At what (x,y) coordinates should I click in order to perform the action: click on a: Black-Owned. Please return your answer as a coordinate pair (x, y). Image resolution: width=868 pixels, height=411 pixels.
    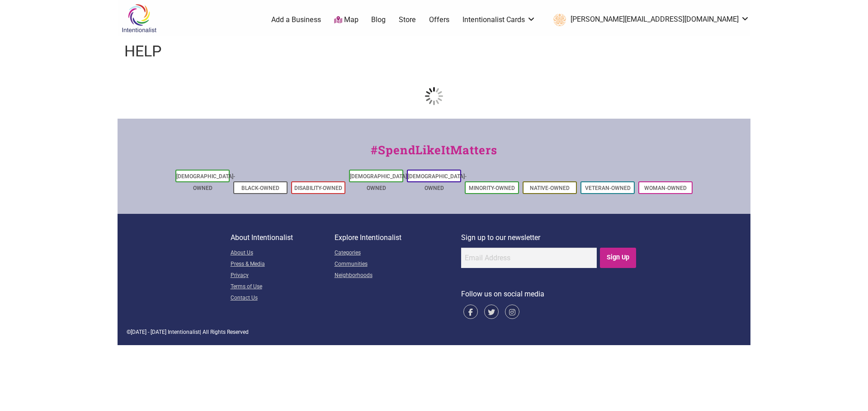
    Looking at the image, I should click on (260, 189).